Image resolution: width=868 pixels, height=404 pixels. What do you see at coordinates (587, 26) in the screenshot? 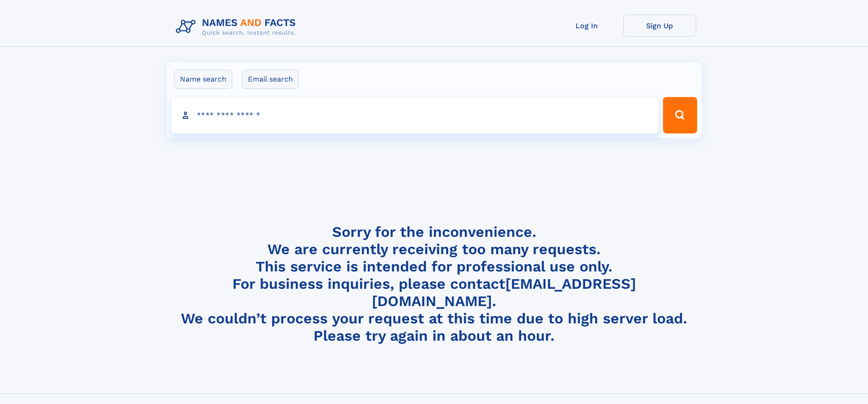
I see `a: Log In` at bounding box center [587, 26].